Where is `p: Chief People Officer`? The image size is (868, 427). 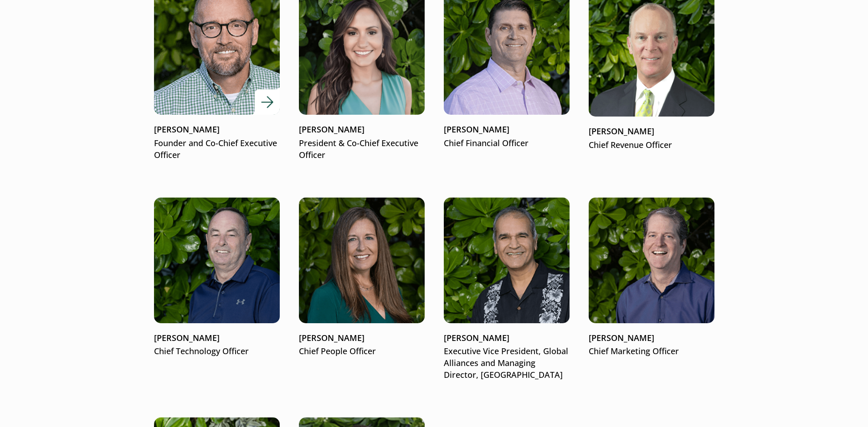
p: Chief People Officer is located at coordinates (361, 351).